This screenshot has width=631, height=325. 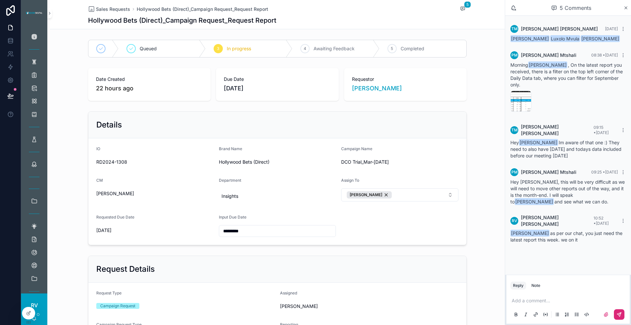 I want to click on span: Hollywood Bets (Direct), so click(x=277, y=162).